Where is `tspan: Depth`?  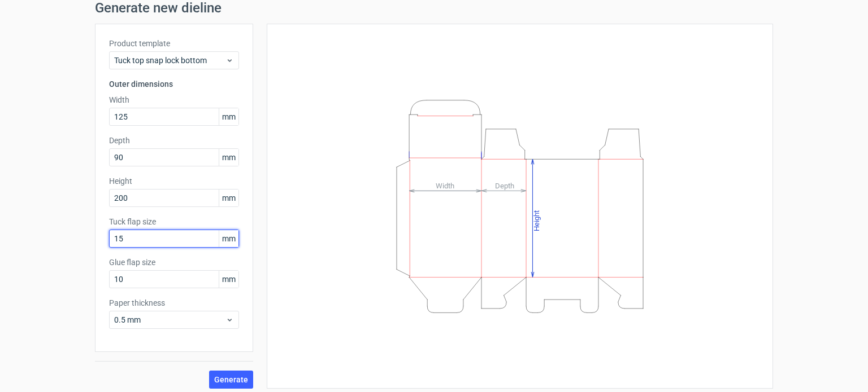 tspan: Depth is located at coordinates (505, 185).